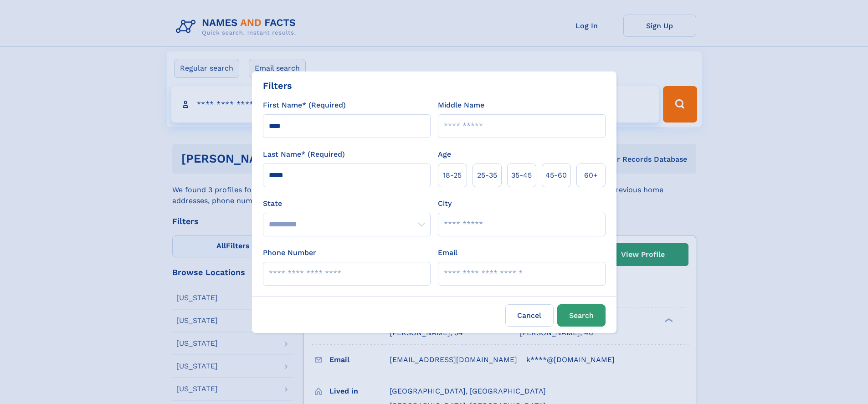  I want to click on span: 45‑60, so click(556, 175).